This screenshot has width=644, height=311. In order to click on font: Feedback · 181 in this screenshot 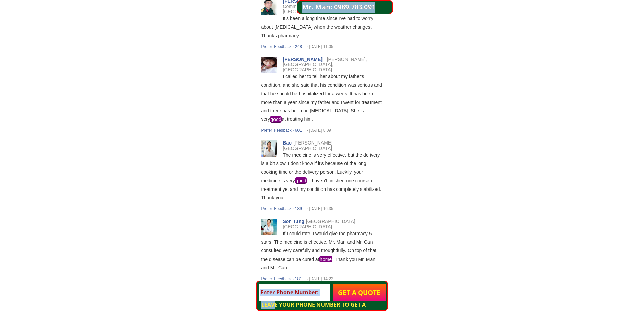, I will do `click(287, 278)`.